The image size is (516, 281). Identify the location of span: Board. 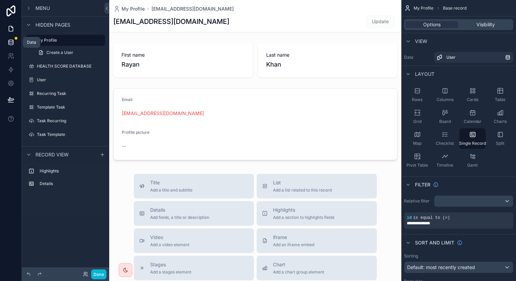
(445, 121).